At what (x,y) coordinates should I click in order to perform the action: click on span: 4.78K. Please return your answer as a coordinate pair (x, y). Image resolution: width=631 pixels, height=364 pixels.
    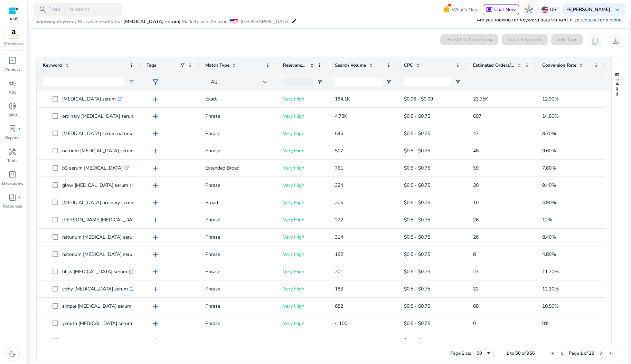
    Looking at the image, I should click on (341, 116).